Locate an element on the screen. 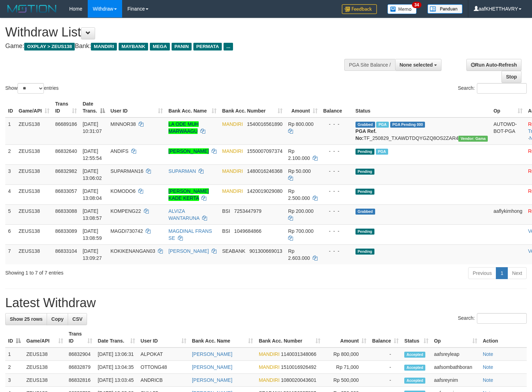 This screenshot has width=532, height=392. th: Op: activate to sort column ascending is located at coordinates (507, 108).